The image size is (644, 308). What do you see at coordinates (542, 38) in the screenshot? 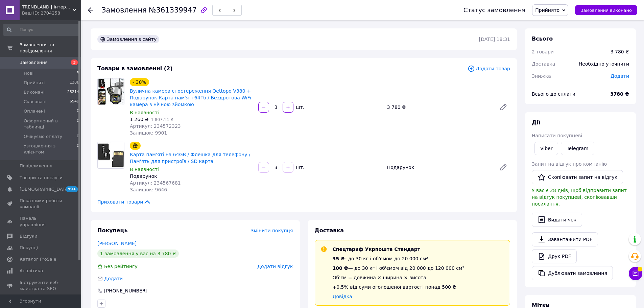
I see `span: Всього` at bounding box center [542, 38].